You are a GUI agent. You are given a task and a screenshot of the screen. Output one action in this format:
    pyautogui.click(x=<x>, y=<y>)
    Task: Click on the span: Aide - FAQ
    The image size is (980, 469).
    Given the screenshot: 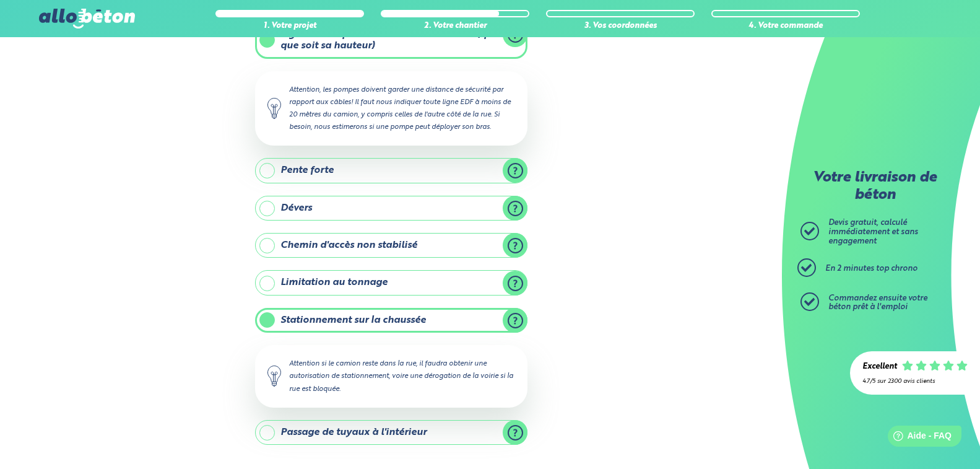 What is the action you would take?
    pyautogui.click(x=59, y=15)
    